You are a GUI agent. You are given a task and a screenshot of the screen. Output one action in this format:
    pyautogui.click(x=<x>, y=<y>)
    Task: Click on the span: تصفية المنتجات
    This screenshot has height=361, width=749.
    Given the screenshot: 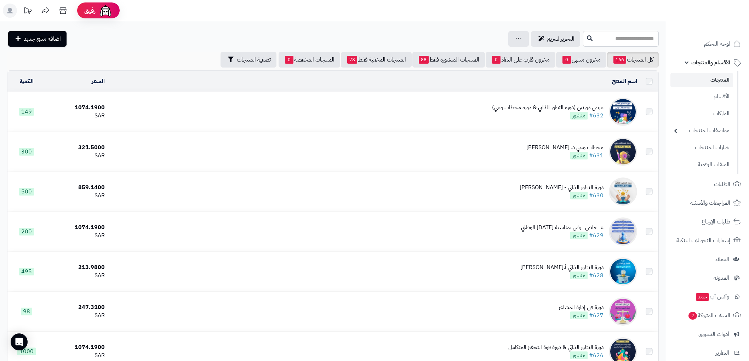 What is the action you would take?
    pyautogui.click(x=254, y=60)
    